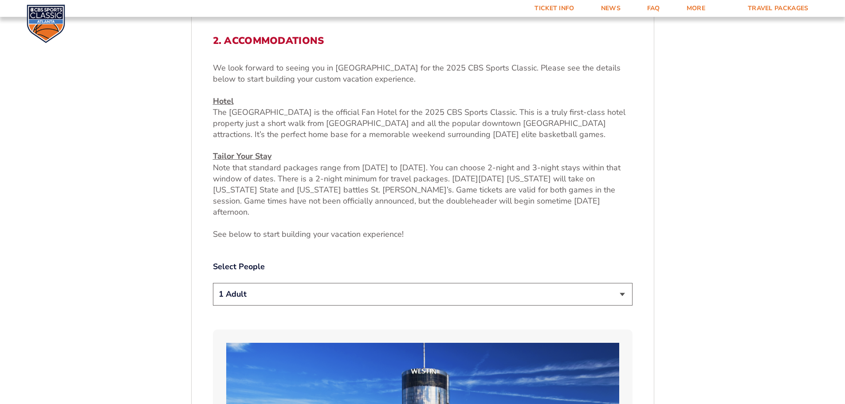 Image resolution: width=845 pixels, height=404 pixels. What do you see at coordinates (423, 41) in the screenshot?
I see `h2: 2. Accommodations` at bounding box center [423, 41].